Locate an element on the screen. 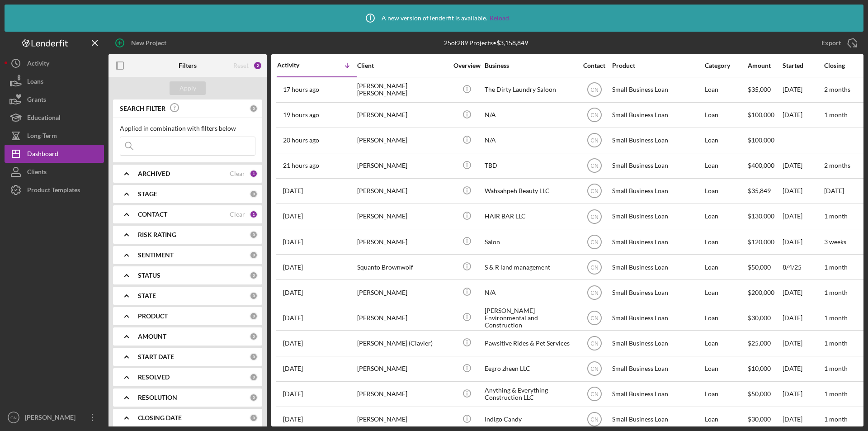  div: Category is located at coordinates (726, 66).